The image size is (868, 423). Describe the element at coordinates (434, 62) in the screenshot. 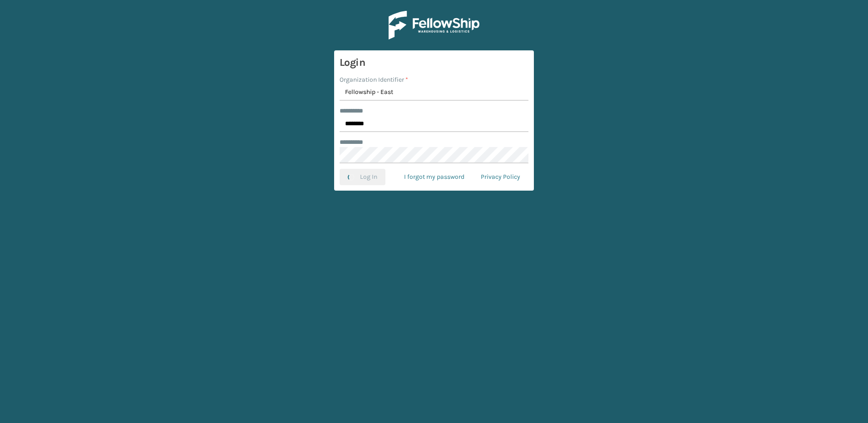

I see `h3: Login` at that location.